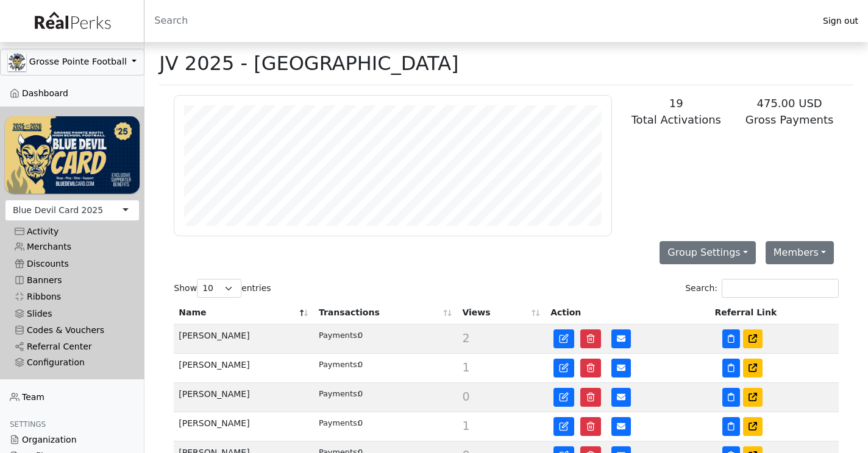  Describe the element at coordinates (774, 314) in the screenshot. I see `th: Referral Link` at that location.